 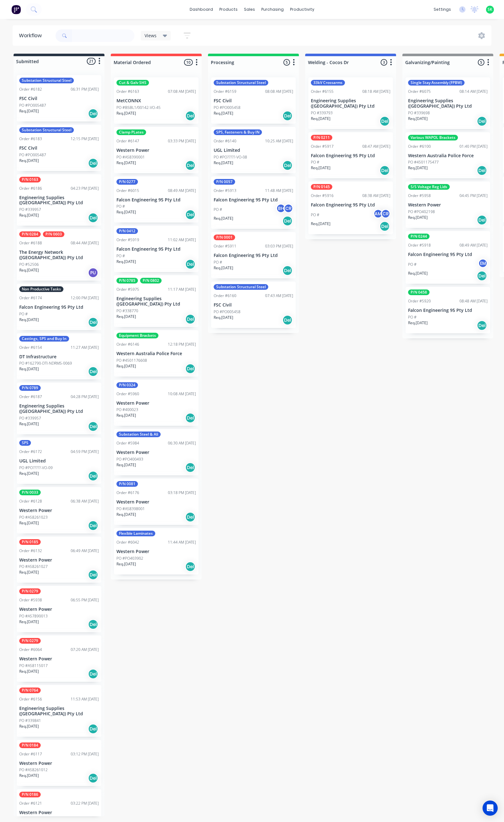 I want to click on p: PO #339793, so click(x=322, y=113).